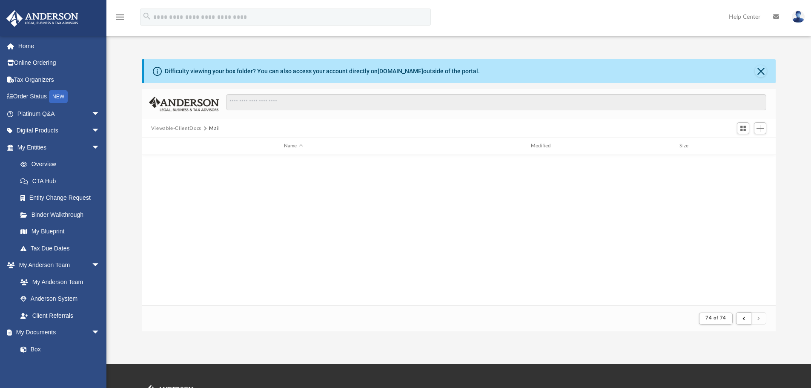 The height and width of the screenshot is (388, 811). Describe the element at coordinates (60, 316) in the screenshot. I see `a: Client Referrals` at that location.